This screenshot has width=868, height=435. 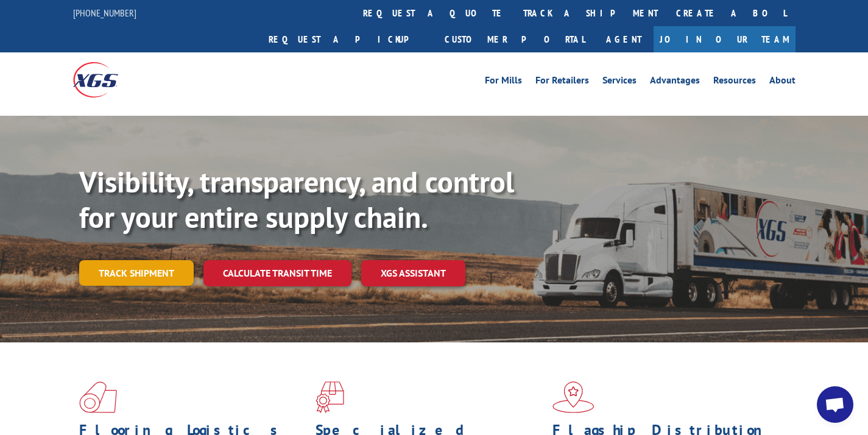 What do you see at coordinates (734, 82) in the screenshot?
I see `a: Resources` at bounding box center [734, 82].